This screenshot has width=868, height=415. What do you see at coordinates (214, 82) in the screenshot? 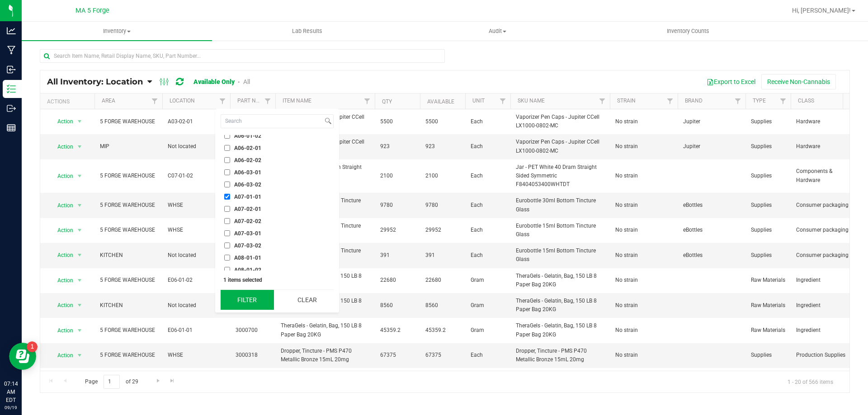
I see `a: Available Only` at bounding box center [214, 82].